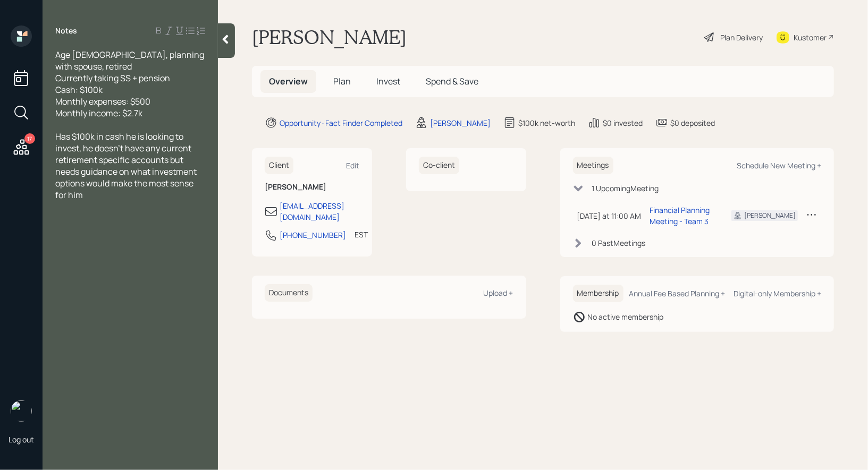  What do you see at coordinates (361, 234) in the screenshot?
I see `div: EST` at bounding box center [361, 234].